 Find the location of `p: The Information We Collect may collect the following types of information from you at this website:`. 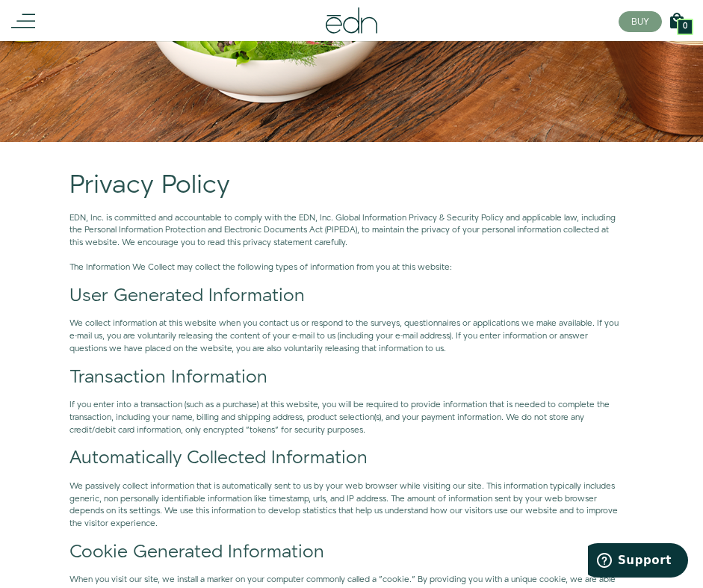

p: The Information We Collect may collect the following types of information from you at this website: is located at coordinates (346, 268).